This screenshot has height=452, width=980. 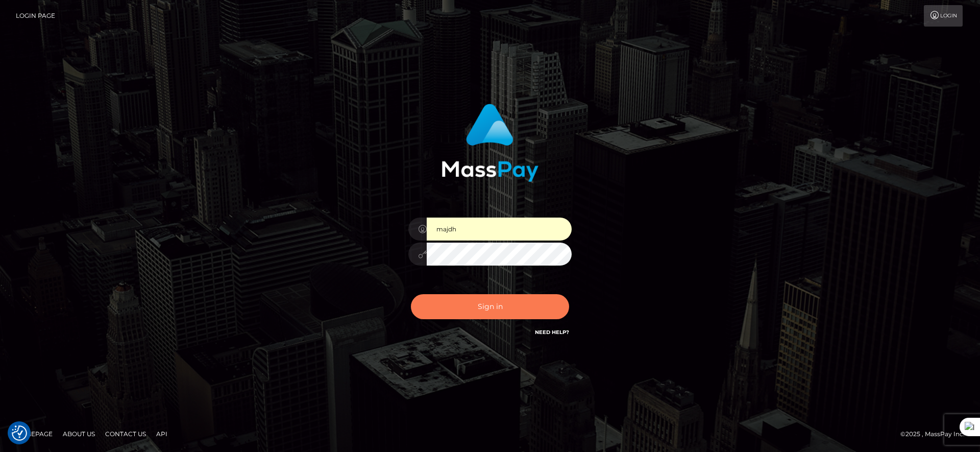 I want to click on a: Login, so click(x=943, y=16).